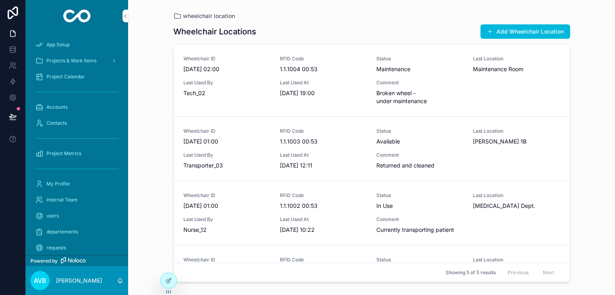 This screenshot has width=615, height=295. Describe the element at coordinates (419, 166) in the screenshot. I see `span: Returned and cleaned` at that location.